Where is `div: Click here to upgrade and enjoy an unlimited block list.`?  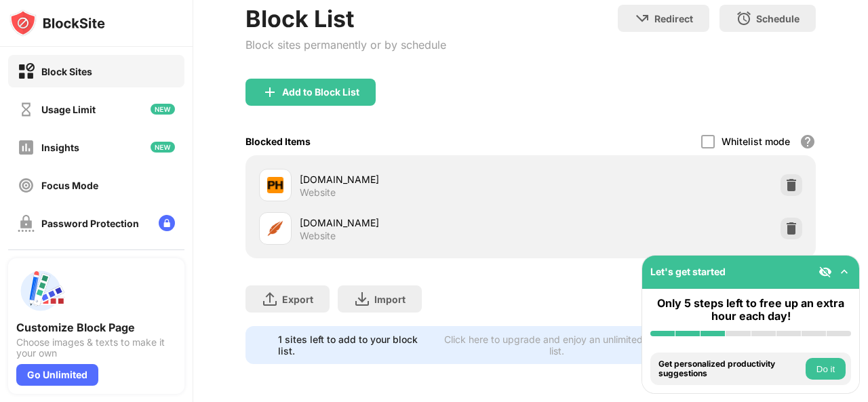
div: Click here to upgrade and enjoy an unlimited block list. is located at coordinates (557, 345).